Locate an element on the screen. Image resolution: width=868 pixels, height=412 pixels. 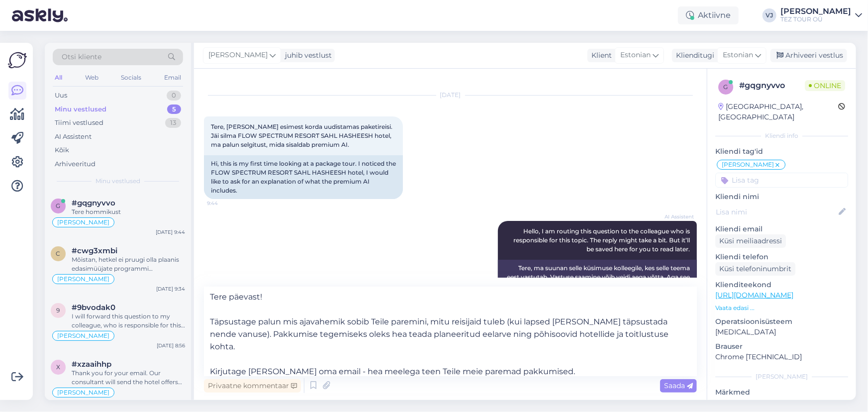
span: Online is located at coordinates (824, 86).